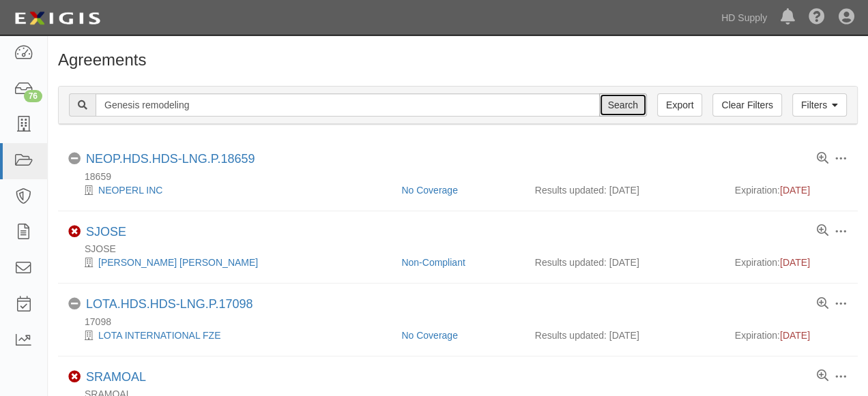 The image size is (868, 396). What do you see at coordinates (462, 176) in the screenshot?
I see `div: 18659` at bounding box center [462, 176].